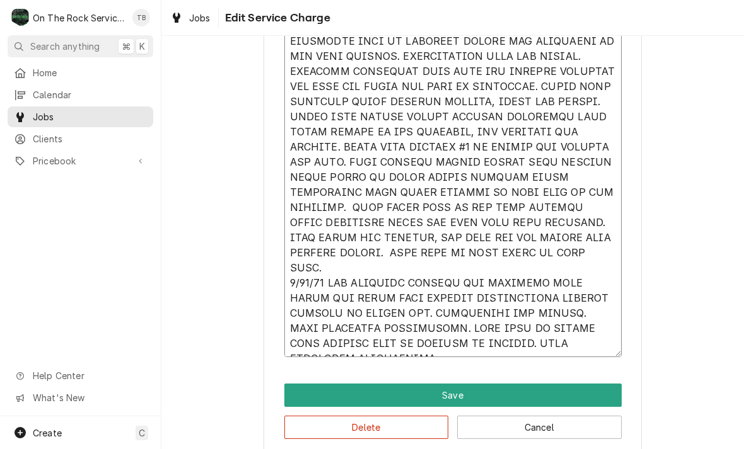  What do you see at coordinates (89, 398) in the screenshot?
I see `span: What's New` at bounding box center [89, 398].